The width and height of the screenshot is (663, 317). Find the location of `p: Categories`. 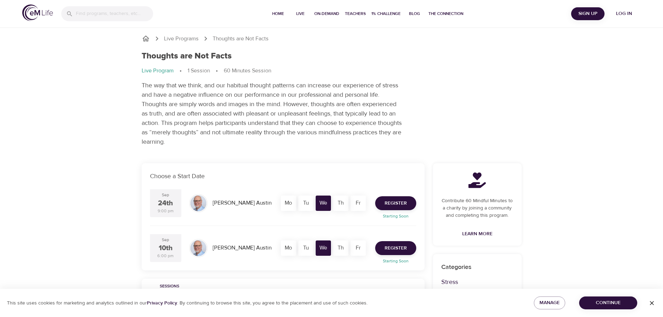

p: Categories is located at coordinates (477, 267).